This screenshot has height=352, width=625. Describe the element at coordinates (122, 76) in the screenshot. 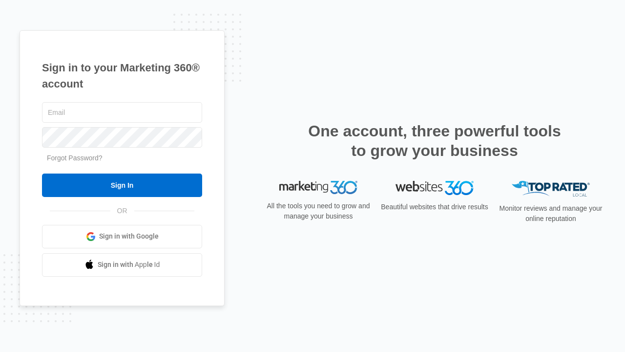

I see `h1: Sign in to your Marketing 360® account` at that location.